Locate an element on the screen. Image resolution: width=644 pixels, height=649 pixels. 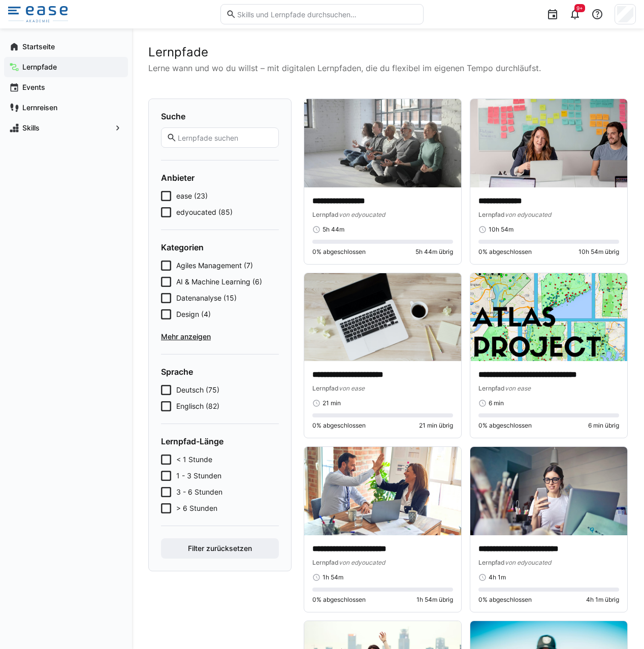
h4: Suche is located at coordinates (220, 116).